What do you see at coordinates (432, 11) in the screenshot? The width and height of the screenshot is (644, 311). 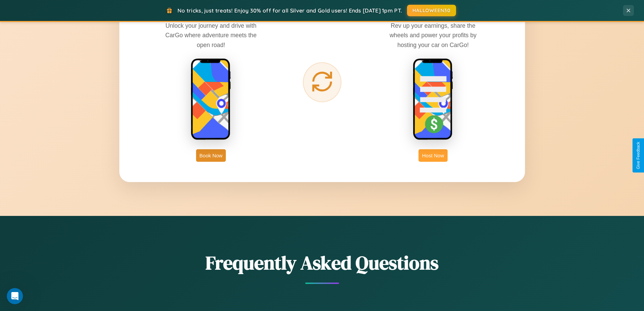 I see `button: HALLOWEEN30` at bounding box center [432, 11].